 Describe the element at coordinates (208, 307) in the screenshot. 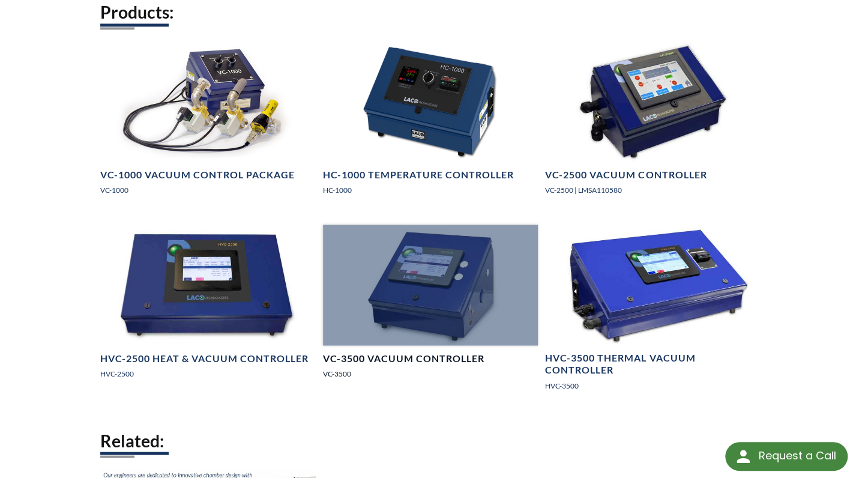

I see `a: HVC-2500 Controller, front viewHVC-2500 Heat & Vacuum ControllerHVC-2500` at that location.